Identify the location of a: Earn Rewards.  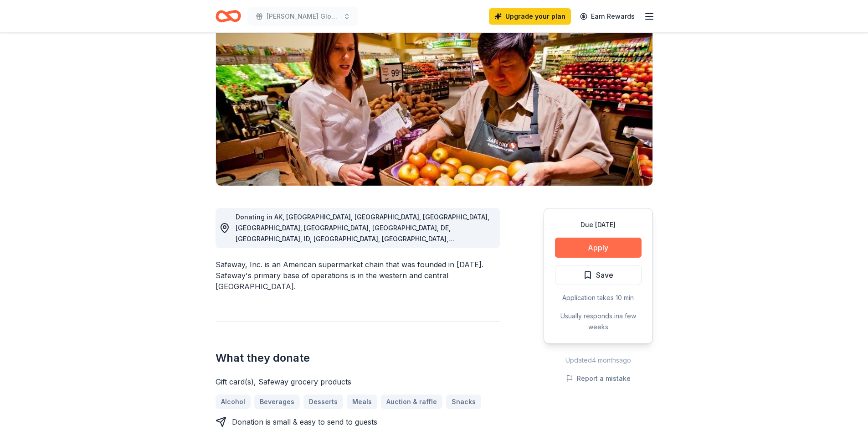
(607, 17).